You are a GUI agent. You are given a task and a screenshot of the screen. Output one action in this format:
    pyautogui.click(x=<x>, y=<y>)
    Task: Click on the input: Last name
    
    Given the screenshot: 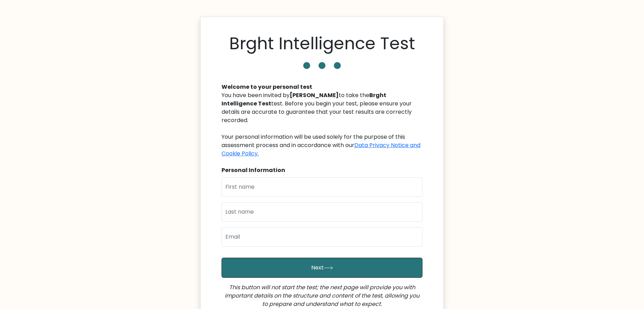 What is the action you would take?
    pyautogui.click(x=322, y=212)
    